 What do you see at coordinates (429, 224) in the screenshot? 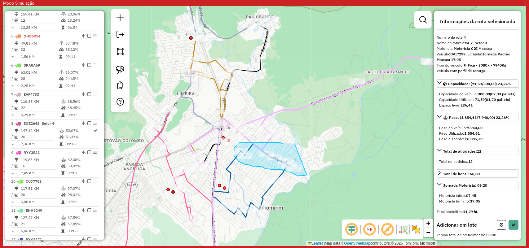
I see `a: Zoom in` at bounding box center [429, 224].